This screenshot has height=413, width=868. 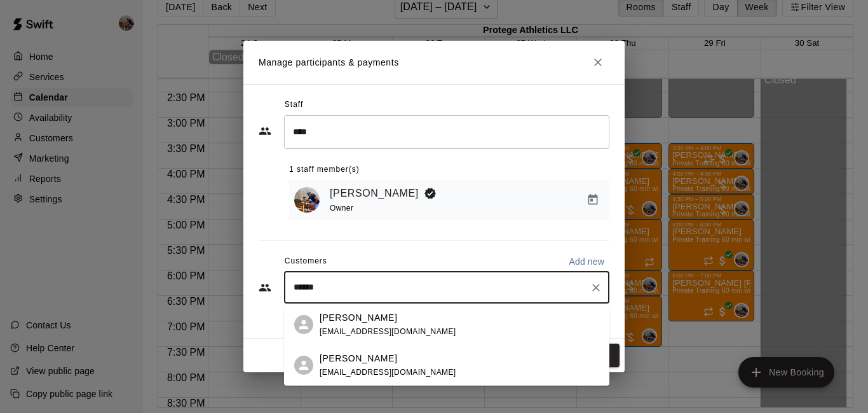 What do you see at coordinates (587, 262) in the screenshot?
I see `p: Add new` at bounding box center [587, 262].